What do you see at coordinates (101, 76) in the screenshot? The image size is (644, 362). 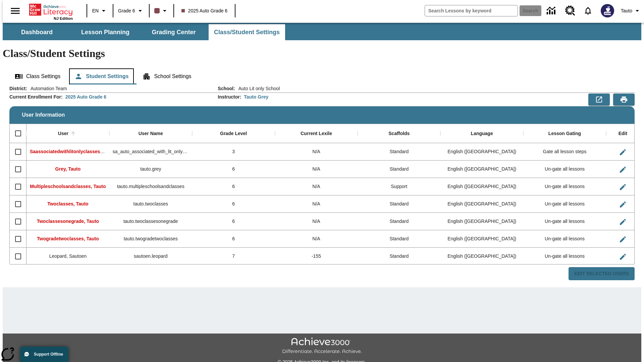 I see `button: Student Settings` at bounding box center [101, 76].